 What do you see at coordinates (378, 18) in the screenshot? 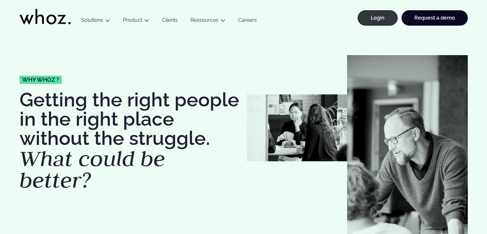
I see `a: Login` at bounding box center [378, 18].